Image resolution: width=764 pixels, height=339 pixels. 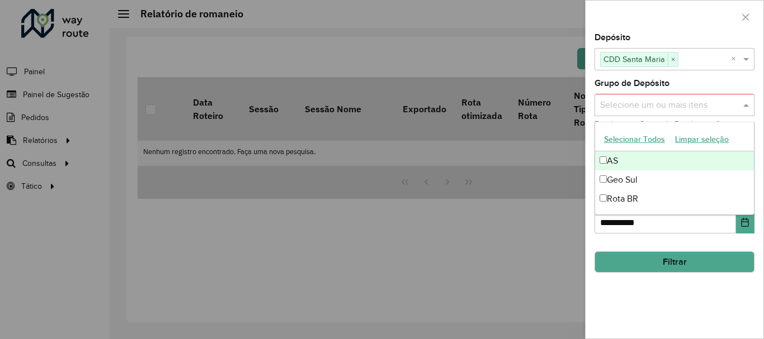 I want to click on label: Grupo de Depósito, so click(x=632, y=83).